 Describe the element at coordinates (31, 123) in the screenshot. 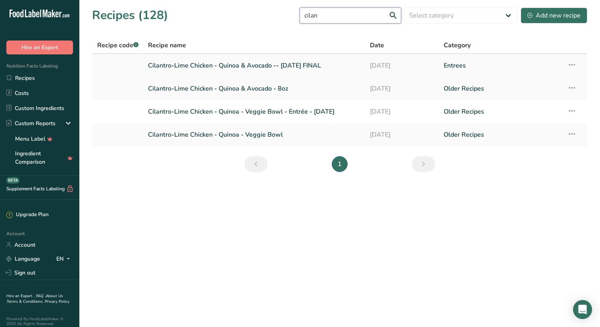

I see `div: Custom Reports` at that location.